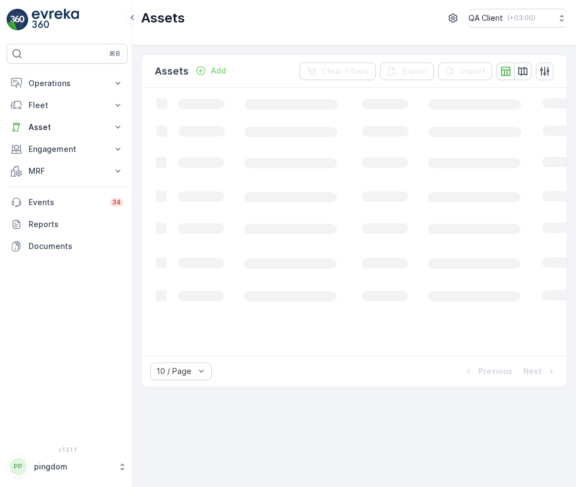 The height and width of the screenshot is (487, 576). I want to click on button: Add, so click(211, 71).